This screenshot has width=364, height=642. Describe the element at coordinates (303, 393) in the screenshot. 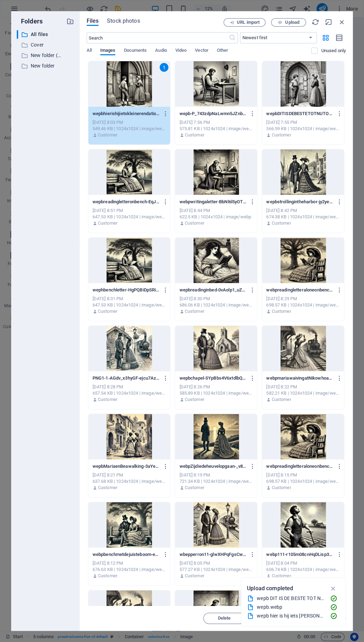

I see `div: 582.21 KB | 1024x1024 | image/webp` at that location.